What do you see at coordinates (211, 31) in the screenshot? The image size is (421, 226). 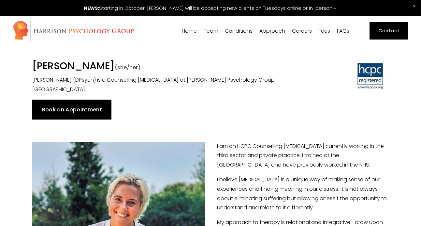 I see `span: Team` at bounding box center [211, 31].